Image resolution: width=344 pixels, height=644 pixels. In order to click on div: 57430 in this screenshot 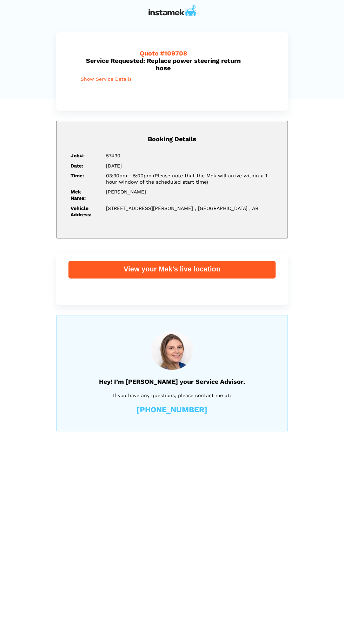, I will do `click(189, 156)`.